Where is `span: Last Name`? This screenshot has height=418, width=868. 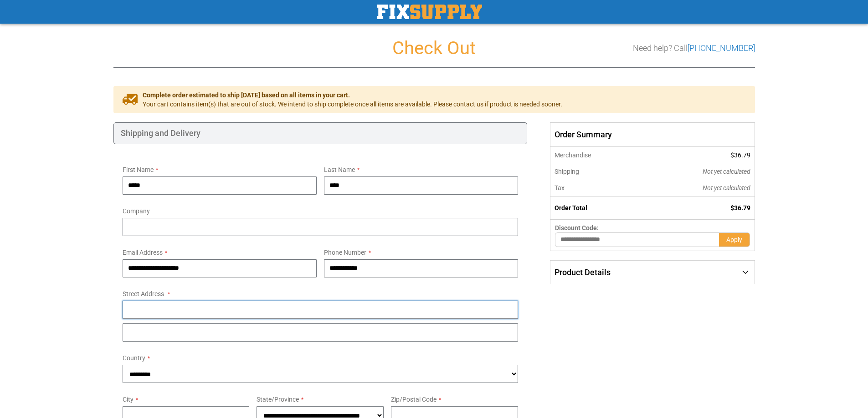
span: Last Name is located at coordinates (339, 170).